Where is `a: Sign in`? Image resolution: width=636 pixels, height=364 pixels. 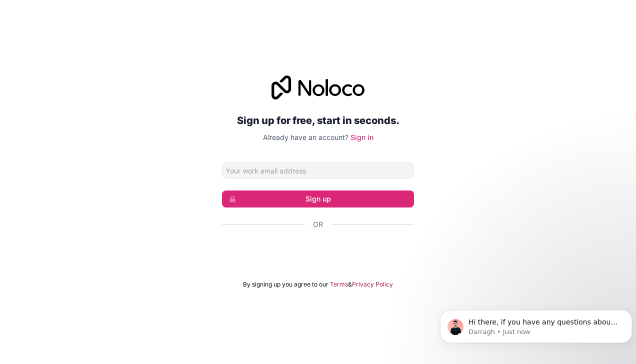
a: Sign in is located at coordinates (362, 137).